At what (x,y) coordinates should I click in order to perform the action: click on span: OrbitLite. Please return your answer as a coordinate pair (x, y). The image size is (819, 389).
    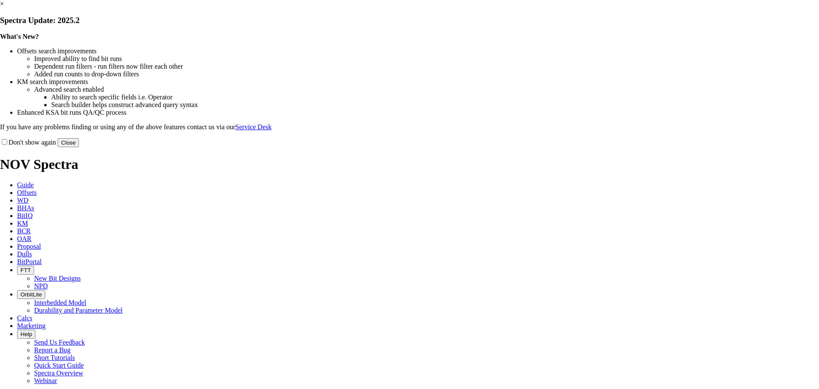
    Looking at the image, I should click on (31, 294).